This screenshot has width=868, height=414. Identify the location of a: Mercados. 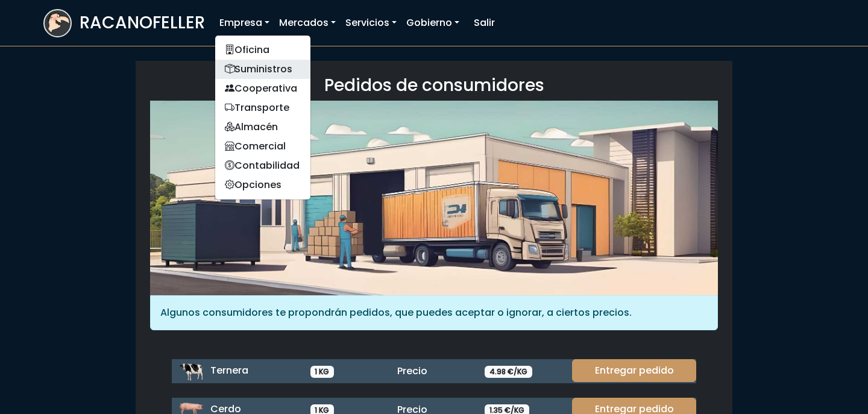
(307, 23).